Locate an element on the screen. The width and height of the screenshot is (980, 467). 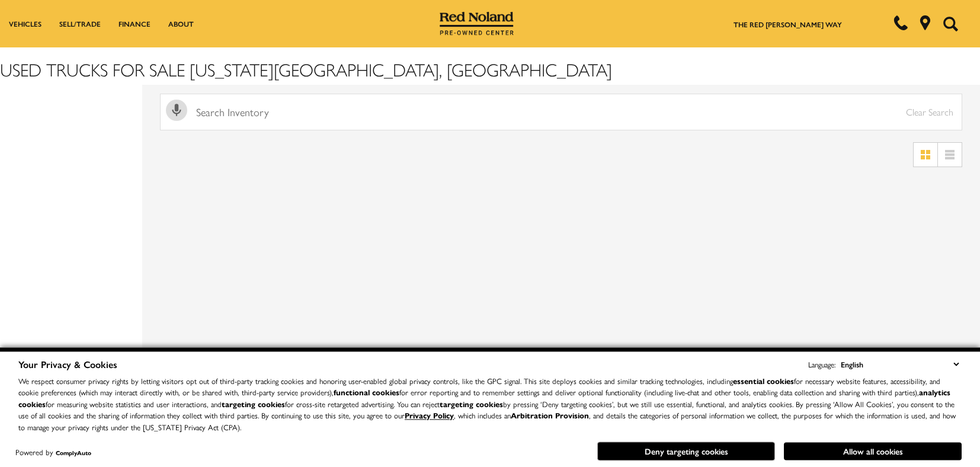
button: Allow all cookies is located at coordinates (873, 450).